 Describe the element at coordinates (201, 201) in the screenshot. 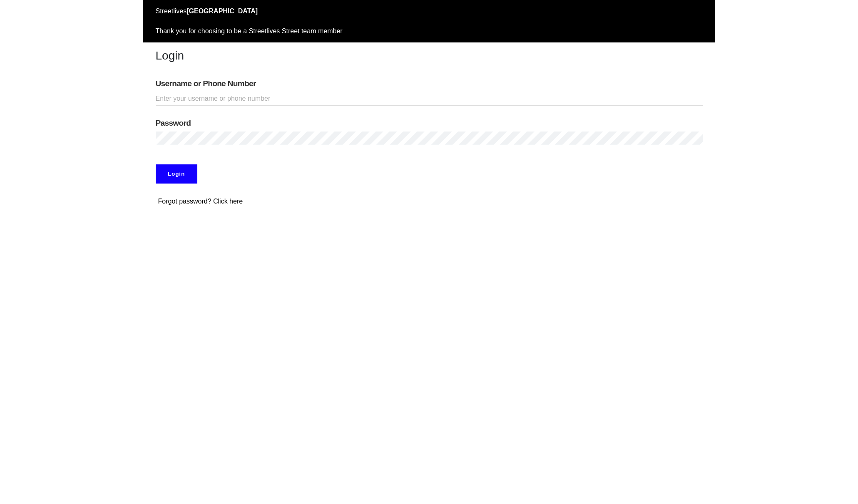

I see `button: Forgot password? Click here` at that location.